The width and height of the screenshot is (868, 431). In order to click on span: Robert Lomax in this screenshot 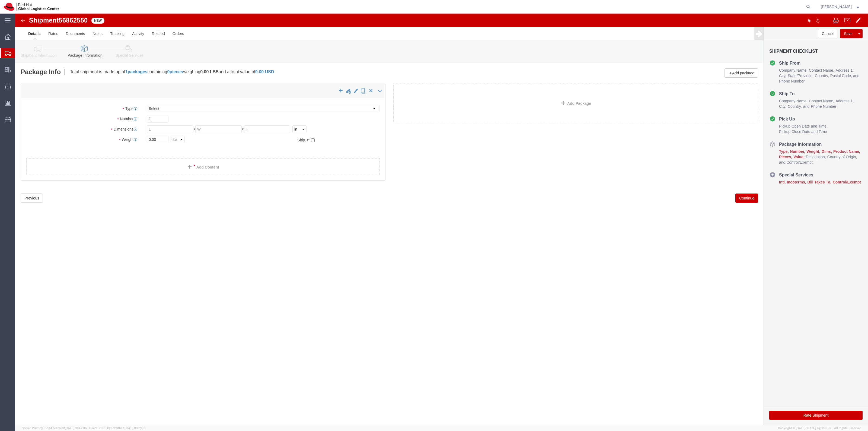, I will do `click(836, 6)`.